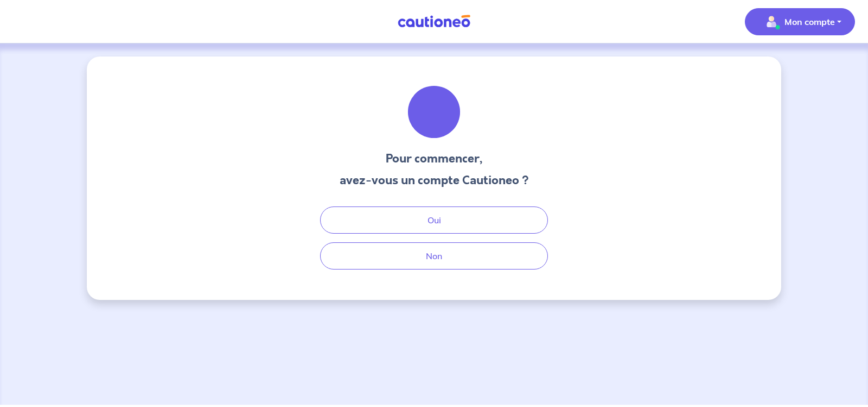 Image resolution: width=868 pixels, height=407 pixels. Describe the element at coordinates (434, 256) in the screenshot. I see `button: Non` at that location.